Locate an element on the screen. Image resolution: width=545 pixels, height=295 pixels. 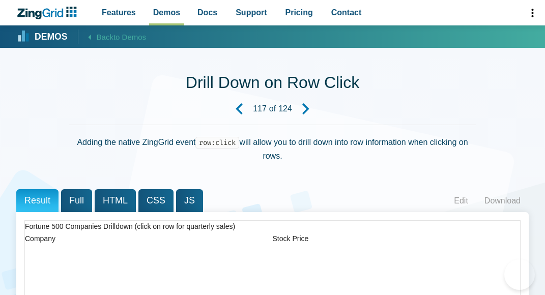
span: Full is located at coordinates (76, 200).